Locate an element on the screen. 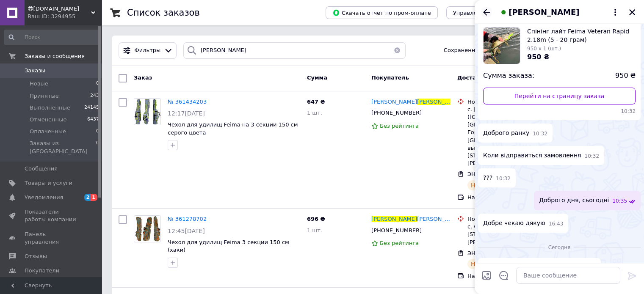  input: Поиск is located at coordinates (52, 37).